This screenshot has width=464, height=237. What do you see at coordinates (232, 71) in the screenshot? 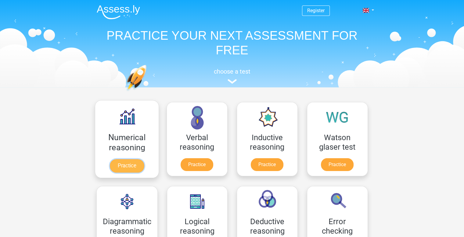
I see `h5: choose a test` at bounding box center [232, 71].